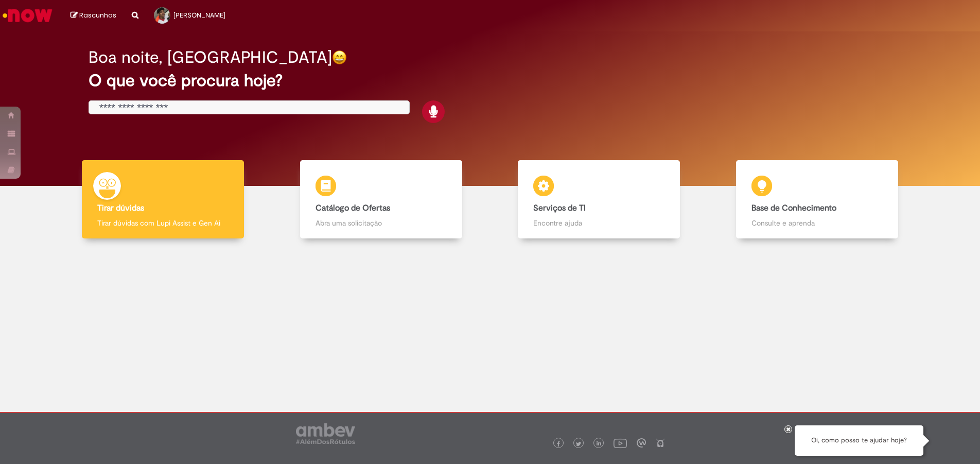 Image resolution: width=980 pixels, height=464 pixels. What do you see at coordinates (817, 223) in the screenshot?
I see `p: Consulte e aprenda` at bounding box center [817, 223].